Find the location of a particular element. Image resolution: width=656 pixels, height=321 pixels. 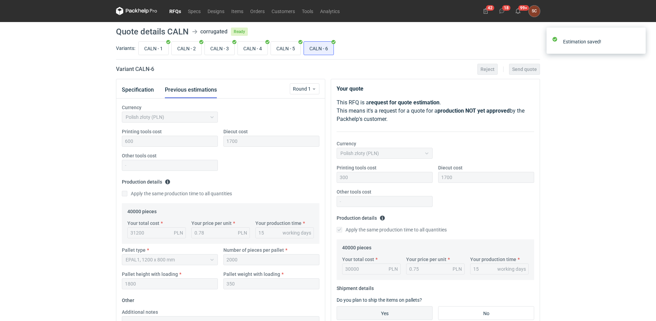

p: This RFQ is a . This means it's a request for a quote for a by the Packhelp's customer. is located at coordinates (435, 111).